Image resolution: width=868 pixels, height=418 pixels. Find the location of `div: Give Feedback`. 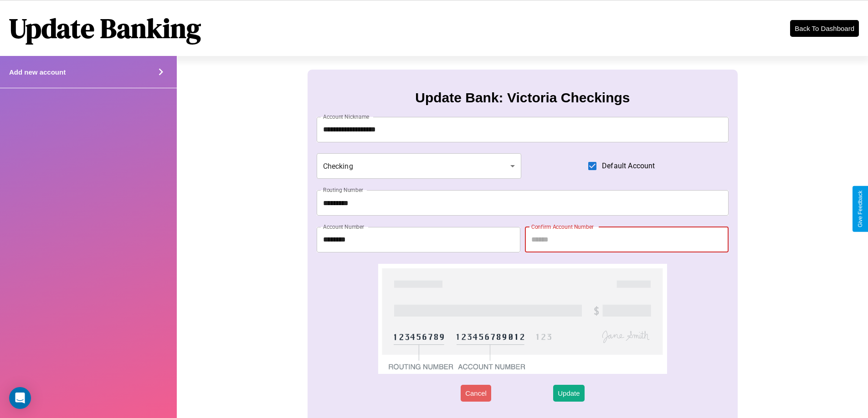

div: Give Feedback is located at coordinates (860, 209).